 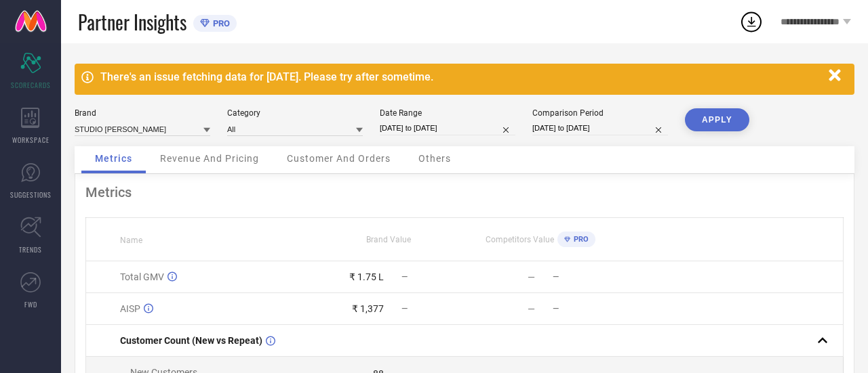 I want to click on div: Metrics, so click(x=464, y=192).